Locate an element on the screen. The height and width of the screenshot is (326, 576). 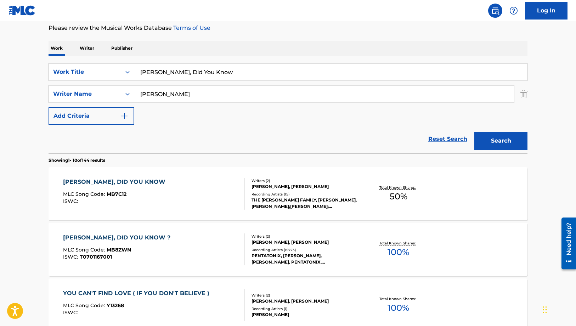
p: Showing 1 - 10 of 144 results is located at coordinates (77, 160).